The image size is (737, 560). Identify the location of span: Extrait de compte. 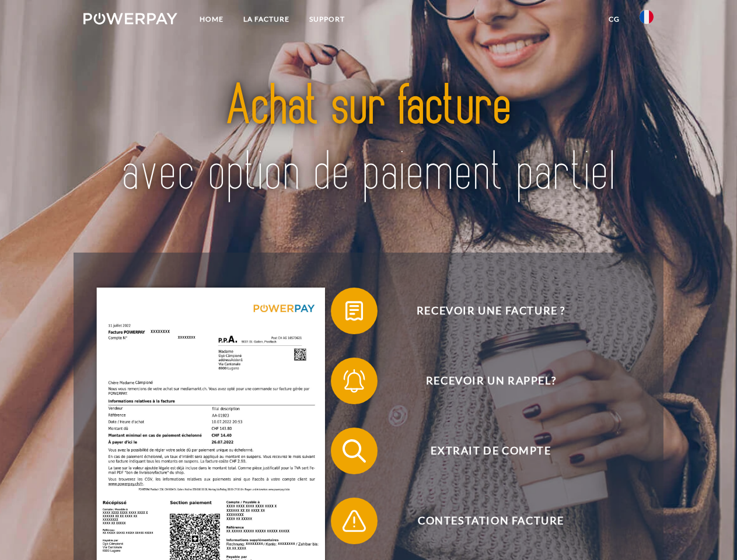
(490, 451).